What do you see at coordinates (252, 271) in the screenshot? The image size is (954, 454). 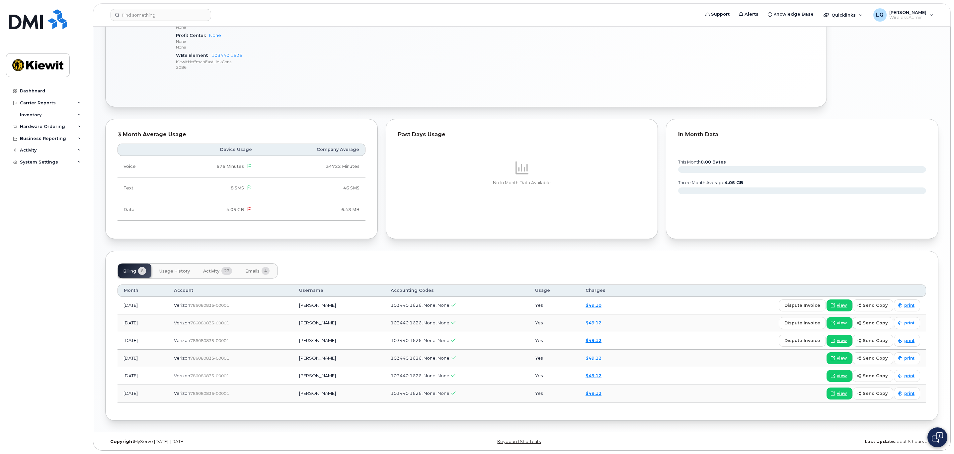 I see `span: Emails` at bounding box center [252, 271].